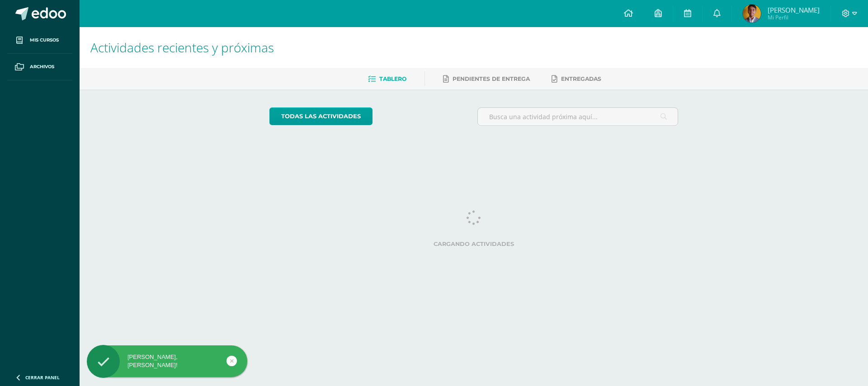 This screenshot has width=868, height=386. Describe the element at coordinates (794, 17) in the screenshot. I see `span: Mi Perfil` at that location.